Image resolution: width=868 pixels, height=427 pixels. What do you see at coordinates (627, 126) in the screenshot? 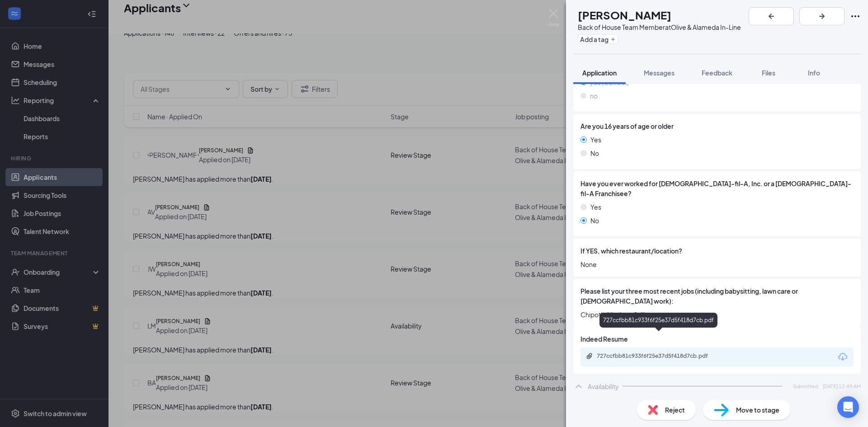
I see `span: Are you 16 years of age or older` at bounding box center [627, 126].